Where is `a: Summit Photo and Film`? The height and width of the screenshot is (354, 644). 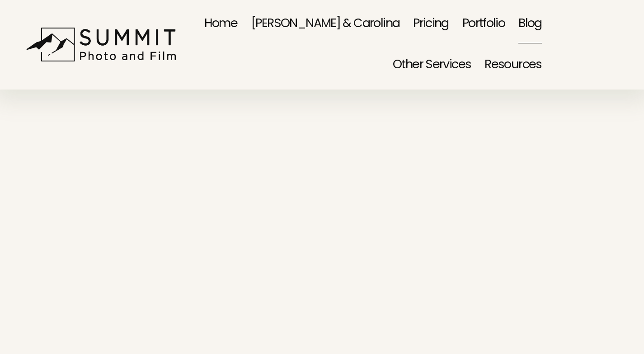 a: Summit Photo and Film is located at coordinates (103, 44).